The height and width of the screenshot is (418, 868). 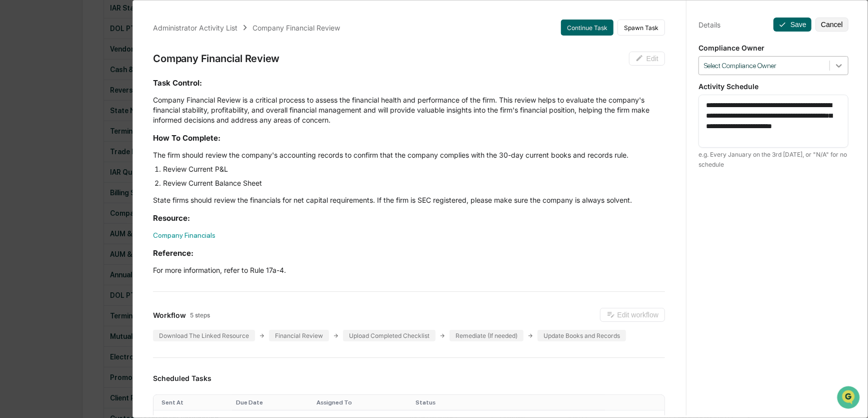 What do you see at coordinates (12, 12) in the screenshot?
I see `button: Open customer support` at bounding box center [12, 12].